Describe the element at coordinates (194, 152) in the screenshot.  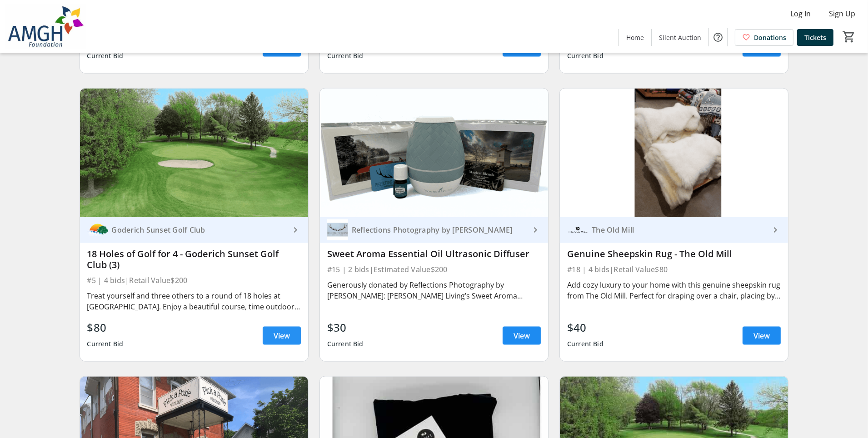
I see `img: 18 Holes of Golf for 4 - Goderich Sunset Golf Club (3)` at that location.